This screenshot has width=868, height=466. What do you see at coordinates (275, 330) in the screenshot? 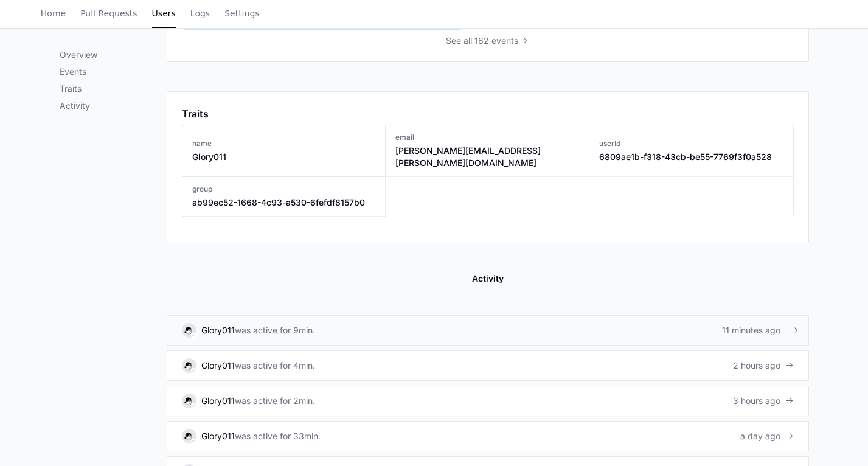
I see `div: was active for 9min.` at bounding box center [275, 330].